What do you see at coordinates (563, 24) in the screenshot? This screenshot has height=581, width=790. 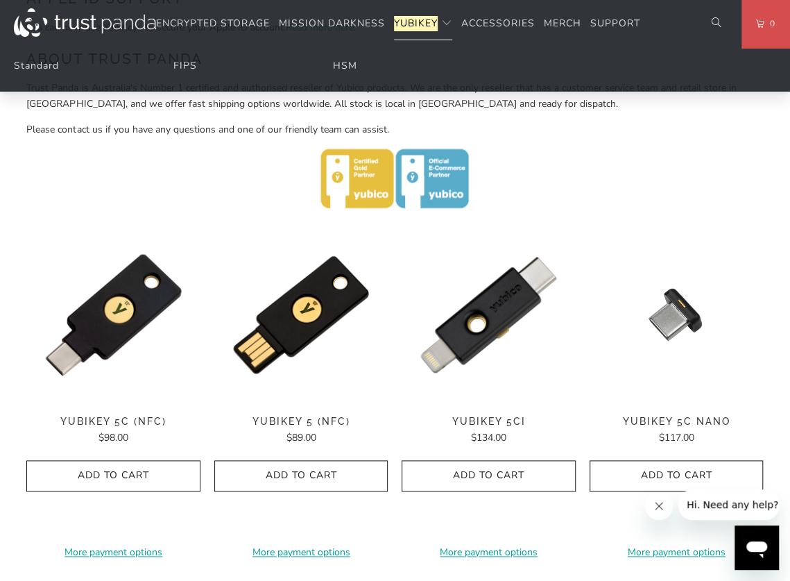 I see `a: Merch` at bounding box center [563, 24].